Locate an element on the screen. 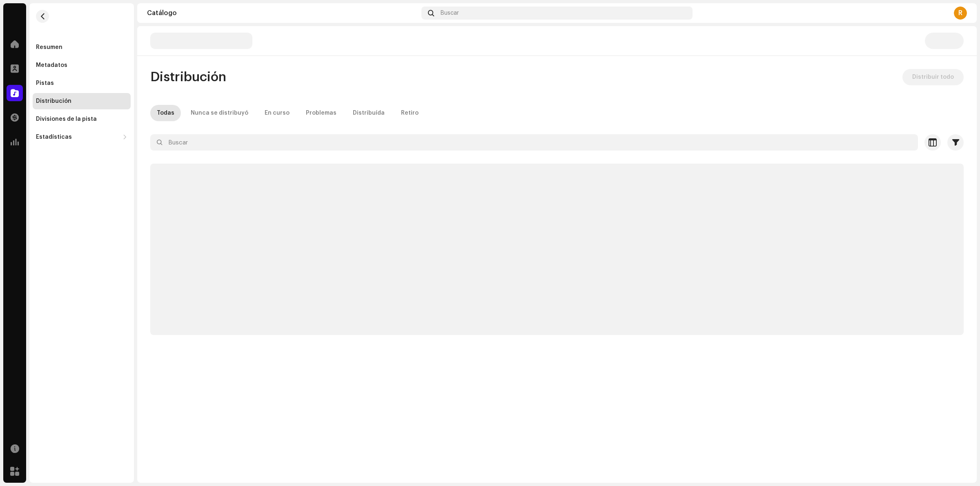 The width and height of the screenshot is (980, 486). div: Divisiones de la pista is located at coordinates (66, 120).